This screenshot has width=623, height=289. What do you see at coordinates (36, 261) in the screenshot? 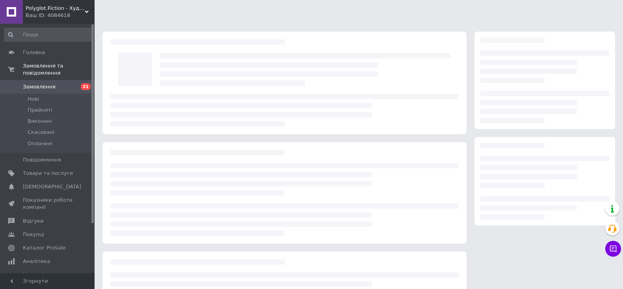
I see `span: Аналітика` at bounding box center [36, 261].